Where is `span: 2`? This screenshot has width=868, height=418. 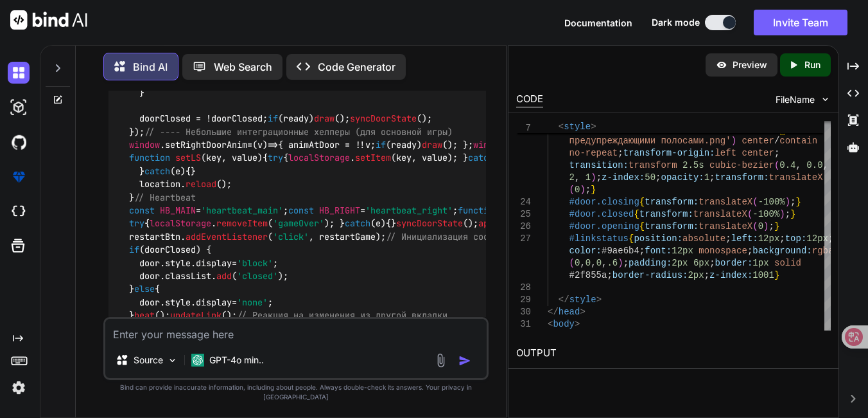
span: 2 is located at coordinates (572, 177).